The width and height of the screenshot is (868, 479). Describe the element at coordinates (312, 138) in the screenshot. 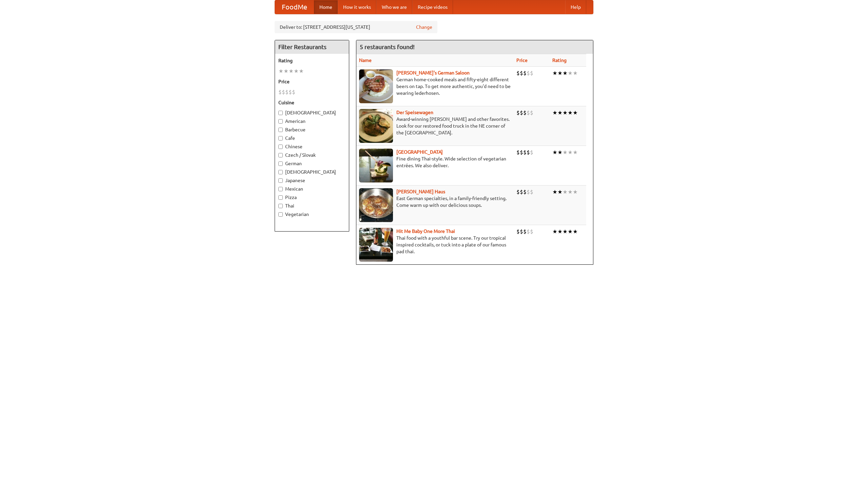

I see `label: Cafe` at that location.